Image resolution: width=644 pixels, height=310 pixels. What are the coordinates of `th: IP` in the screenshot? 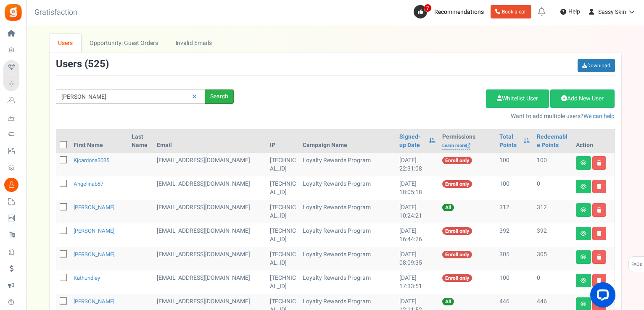 It's located at (283, 141).